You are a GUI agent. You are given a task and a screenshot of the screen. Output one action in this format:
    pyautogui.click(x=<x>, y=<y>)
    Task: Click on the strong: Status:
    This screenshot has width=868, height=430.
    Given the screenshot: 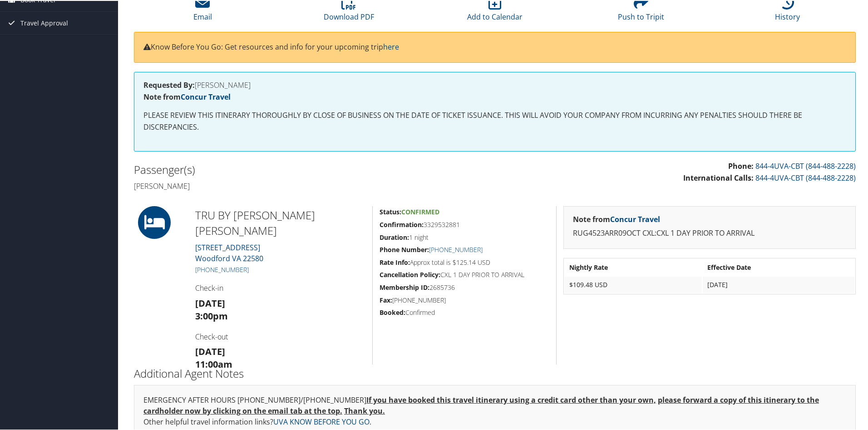 What is the action you would take?
    pyautogui.click(x=390, y=211)
    